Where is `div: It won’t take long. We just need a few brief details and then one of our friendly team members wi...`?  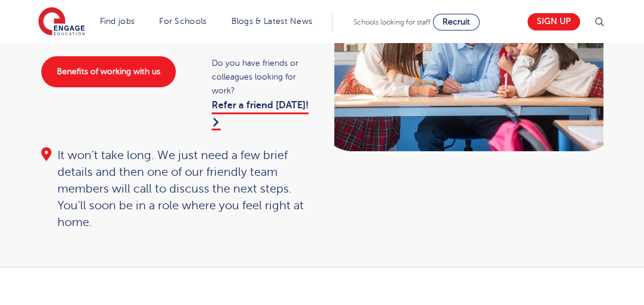
div: It won’t take long. We just need a few brief details and then one of our friendly team members wi... is located at coordinates (176, 189).